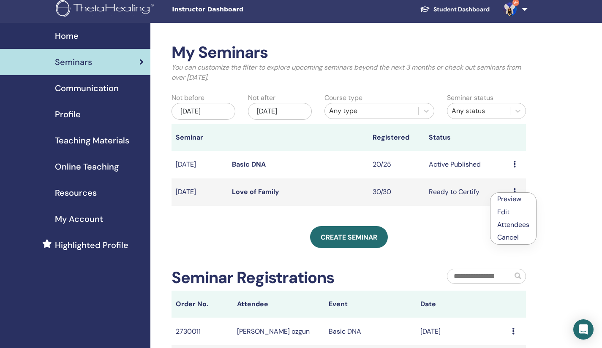 This screenshot has height=348, width=602. I want to click on td: 30/30, so click(396, 192).